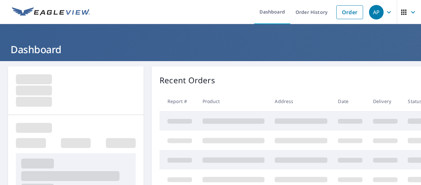  What do you see at coordinates (385, 101) in the screenshot?
I see `th: Delivery` at bounding box center [385, 101].